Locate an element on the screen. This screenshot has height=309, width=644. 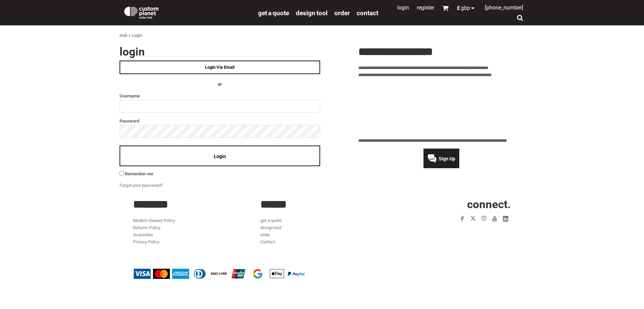
span: design tool is located at coordinates (312, 13).